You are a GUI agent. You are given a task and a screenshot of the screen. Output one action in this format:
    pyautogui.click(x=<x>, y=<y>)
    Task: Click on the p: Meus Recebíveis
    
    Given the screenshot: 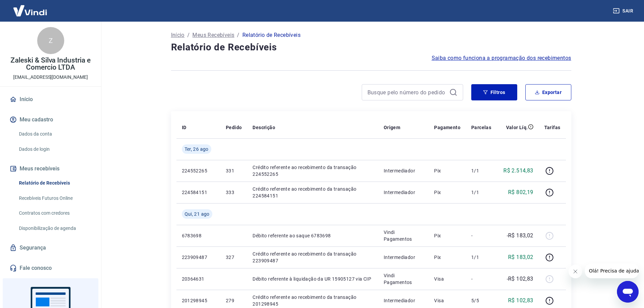 What is the action you would take?
    pyautogui.click(x=213, y=35)
    